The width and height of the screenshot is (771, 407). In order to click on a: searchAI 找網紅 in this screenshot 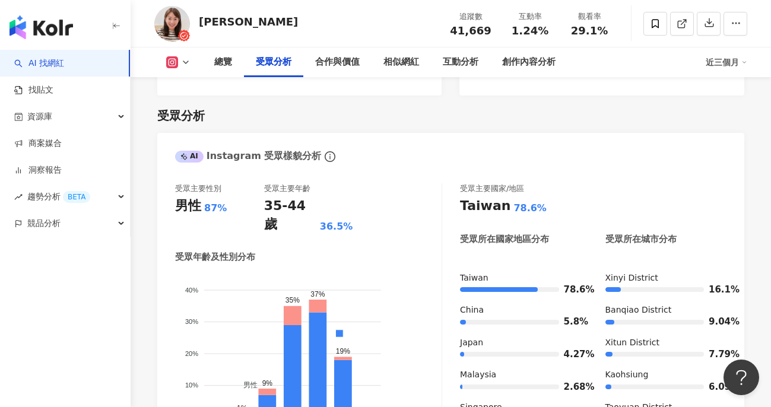, I will do `click(39, 63)`.